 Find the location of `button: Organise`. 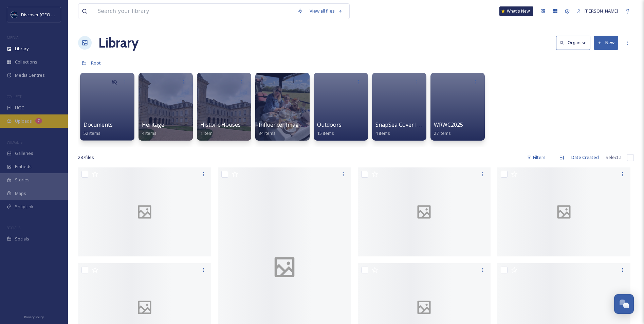

button: Organise is located at coordinates (573, 43).